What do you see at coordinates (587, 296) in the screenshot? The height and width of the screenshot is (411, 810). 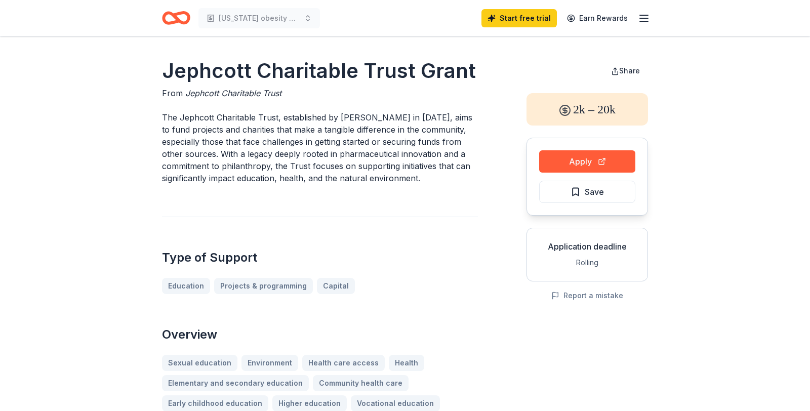 I see `button: Report a mistake` at bounding box center [587, 296].